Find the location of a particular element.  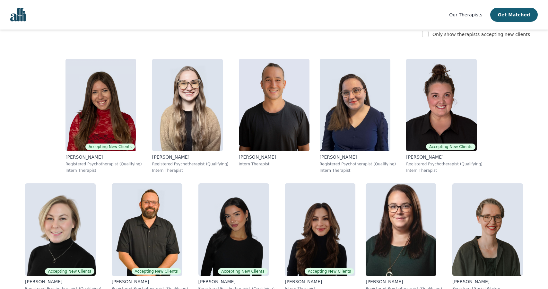

img: Saba_Salemi is located at coordinates (320, 229).